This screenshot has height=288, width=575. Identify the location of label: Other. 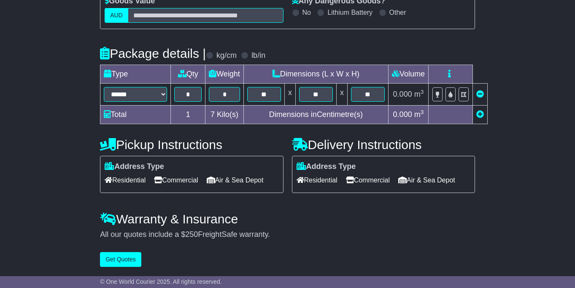
(398, 12).